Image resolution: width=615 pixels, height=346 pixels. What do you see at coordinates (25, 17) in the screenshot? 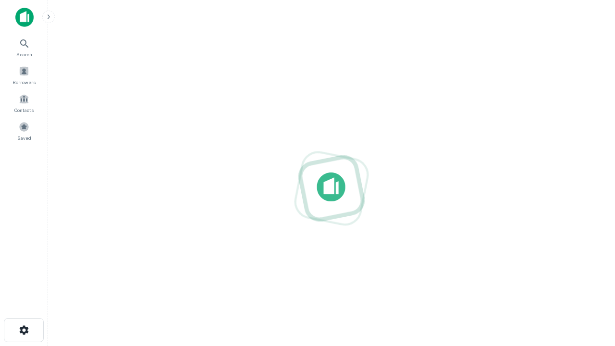
I see `img: capitalize-icon.png` at bounding box center [25, 17].